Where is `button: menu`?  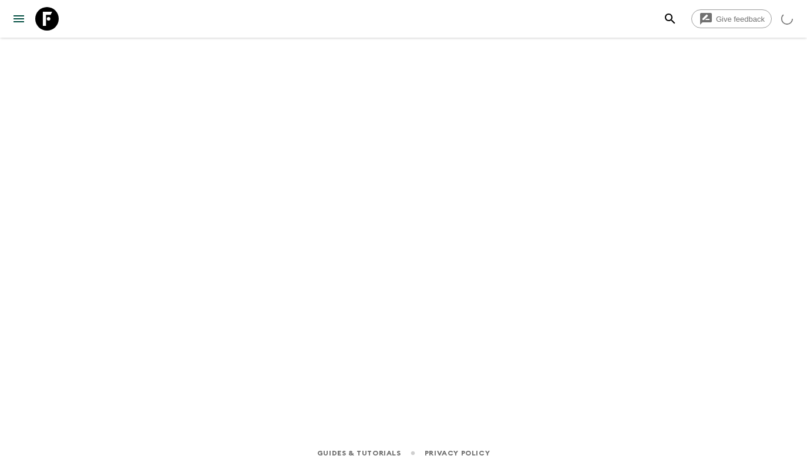
button: menu is located at coordinates (19, 19).